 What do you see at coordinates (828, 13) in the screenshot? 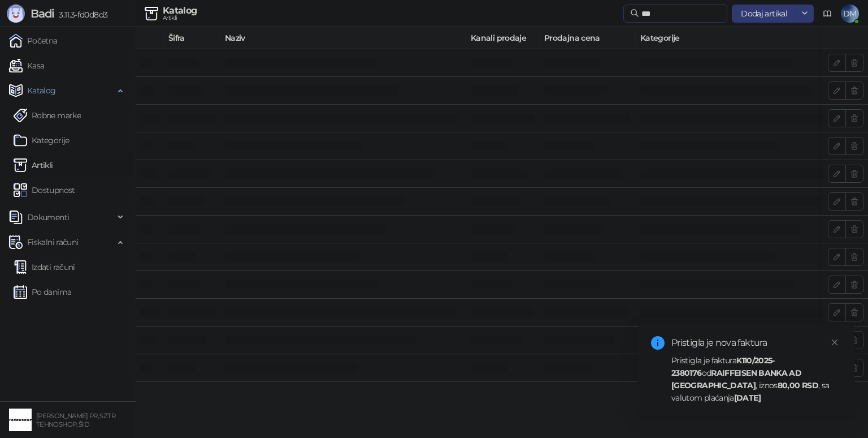
I see `a: Dokumentacija` at bounding box center [828, 13].